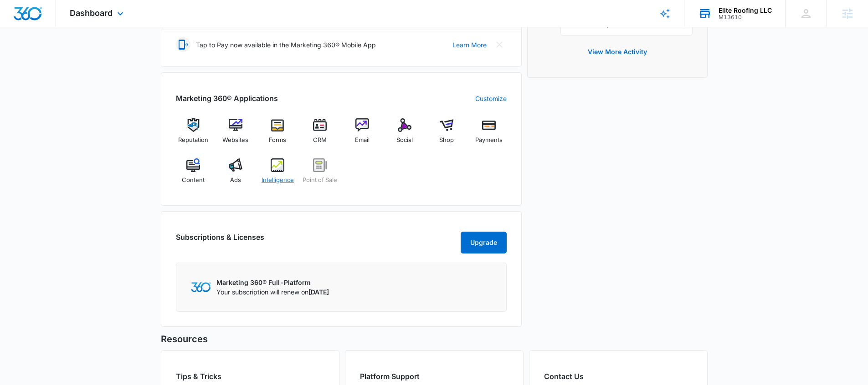  Describe the element at coordinates (278, 135) in the screenshot. I see `a: Forms` at that location.